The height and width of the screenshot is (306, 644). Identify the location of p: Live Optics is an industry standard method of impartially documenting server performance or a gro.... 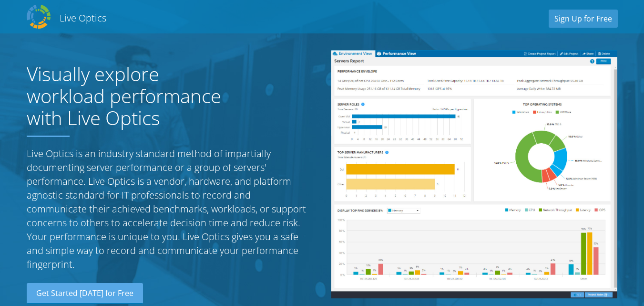
(170, 209).